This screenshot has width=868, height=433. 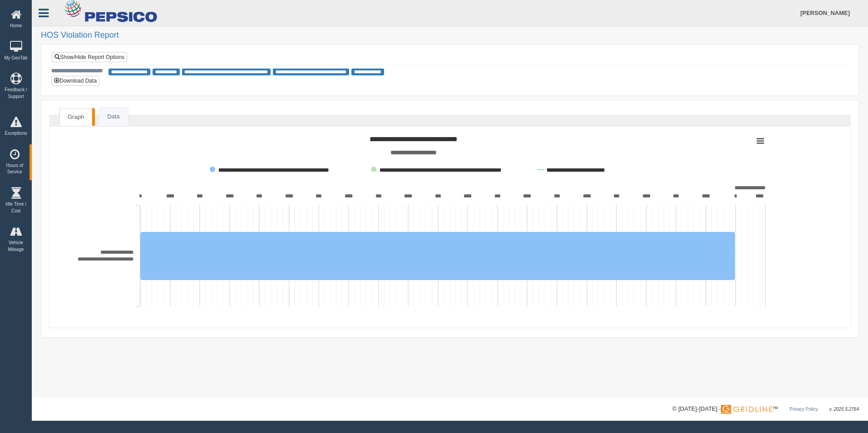 I want to click on a: Data, so click(x=113, y=117).